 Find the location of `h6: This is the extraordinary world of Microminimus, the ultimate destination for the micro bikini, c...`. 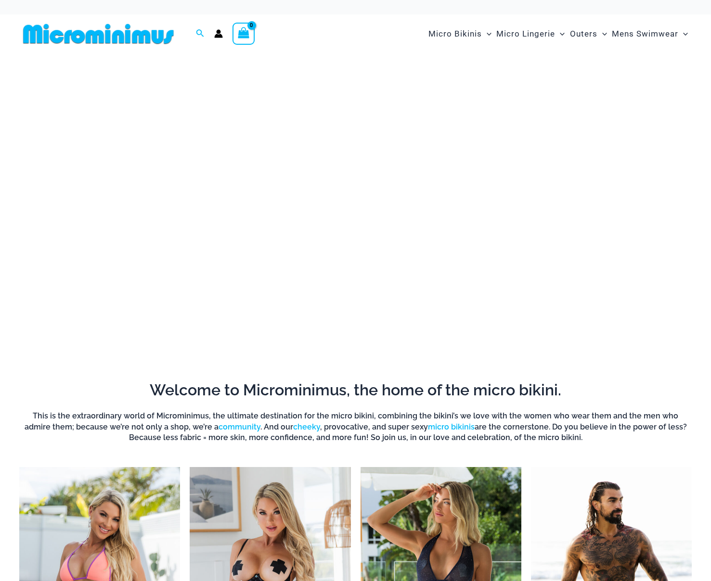

h6: This is the extraordinary world of Microminimus, the ultimate destination for the micro bikini, c... is located at coordinates (355, 427).